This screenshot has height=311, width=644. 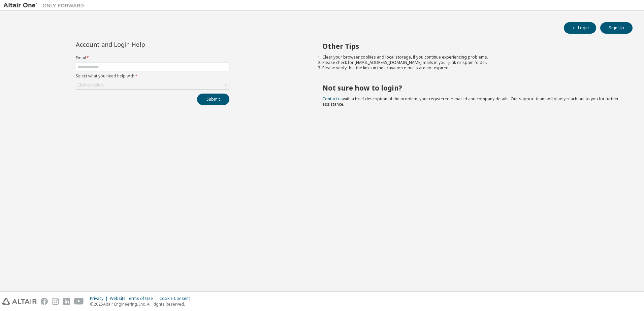 What do you see at coordinates (134, 299) in the screenshot?
I see `div: Website Terms of Use` at bounding box center [134, 299].